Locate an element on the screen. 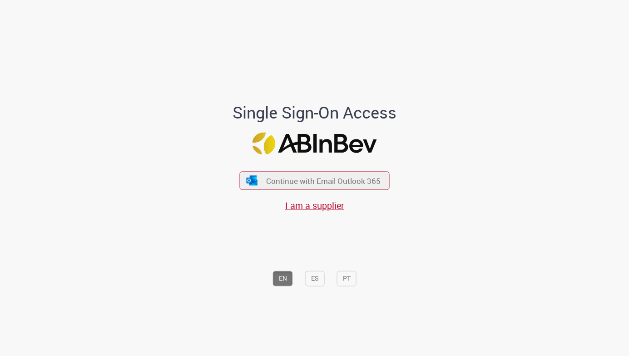 Image resolution: width=629 pixels, height=356 pixels. button: EN is located at coordinates (283, 279).